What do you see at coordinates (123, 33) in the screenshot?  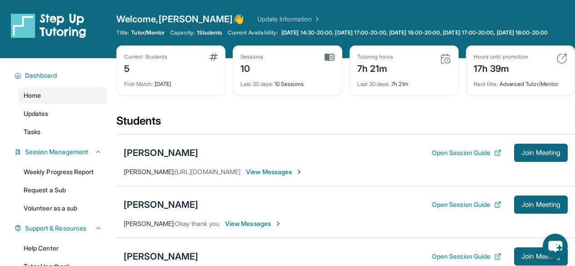 I see `span: Title:` at bounding box center [123, 33].